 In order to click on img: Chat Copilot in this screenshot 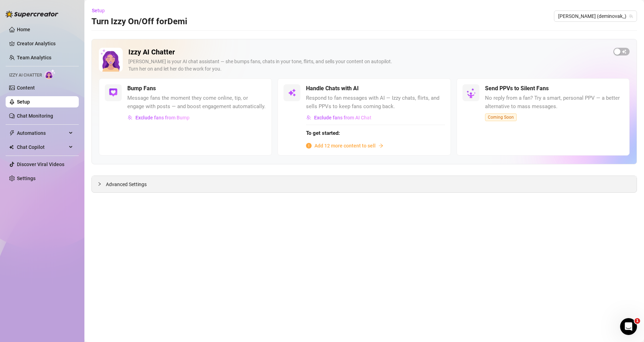, I will do `click(11, 147)`.